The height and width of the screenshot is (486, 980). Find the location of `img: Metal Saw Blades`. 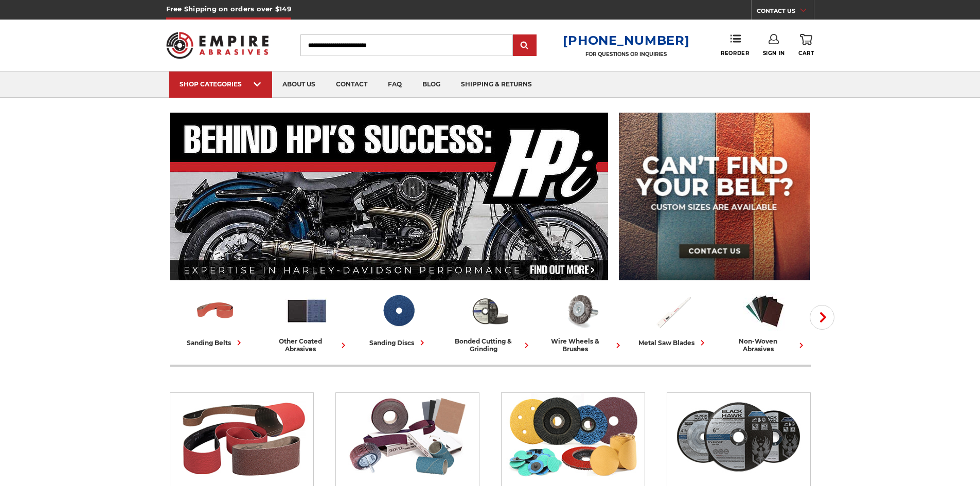

img: Metal Saw Blades is located at coordinates (673, 310).